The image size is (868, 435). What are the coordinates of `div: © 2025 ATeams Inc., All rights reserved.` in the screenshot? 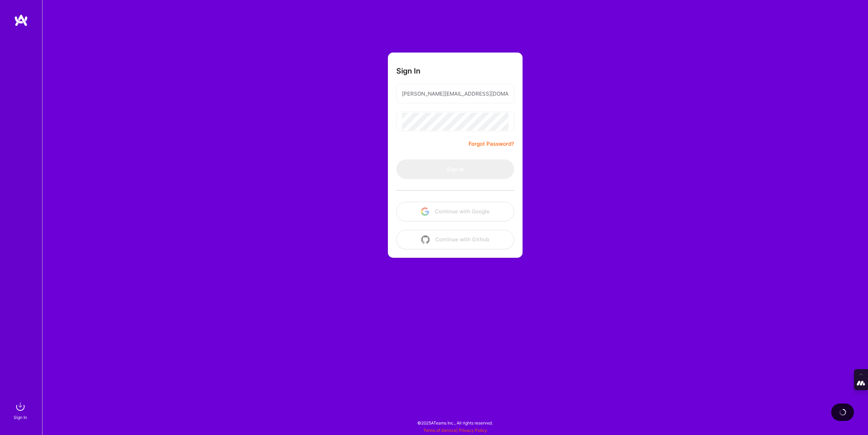 It's located at (455, 423).